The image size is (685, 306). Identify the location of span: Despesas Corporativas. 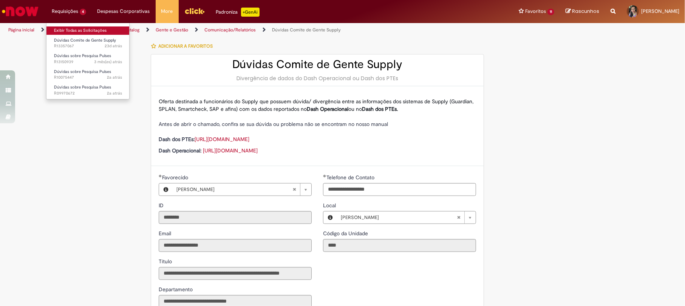
(124, 11).